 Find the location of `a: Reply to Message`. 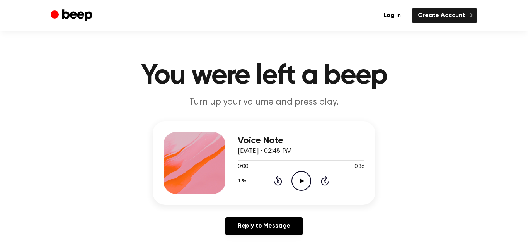

a: Reply to Message is located at coordinates (264, 226).